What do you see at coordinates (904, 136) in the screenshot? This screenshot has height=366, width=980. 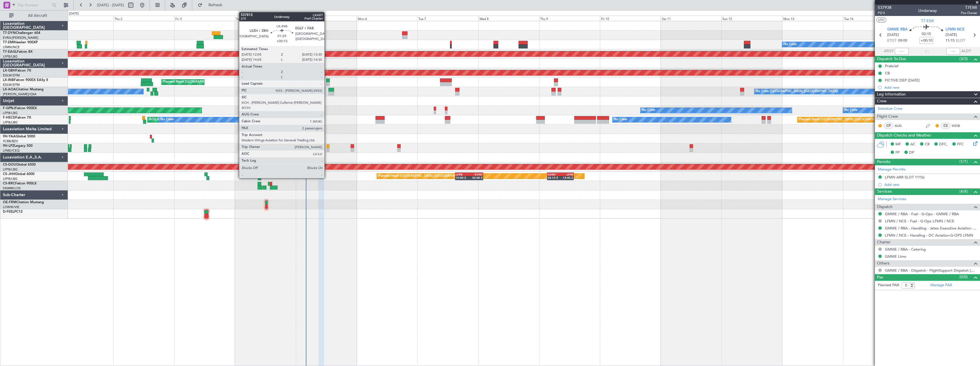 I see `span: Dispatch Checks and Weather` at bounding box center [904, 136].